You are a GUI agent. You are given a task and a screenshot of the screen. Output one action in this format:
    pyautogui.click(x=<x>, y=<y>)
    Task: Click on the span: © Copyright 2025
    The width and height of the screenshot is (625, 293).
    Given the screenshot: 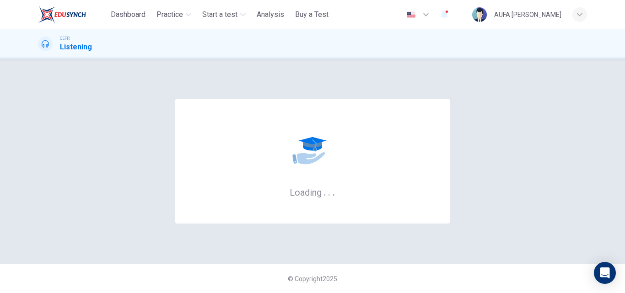 What is the action you would take?
    pyautogui.click(x=312, y=279)
    